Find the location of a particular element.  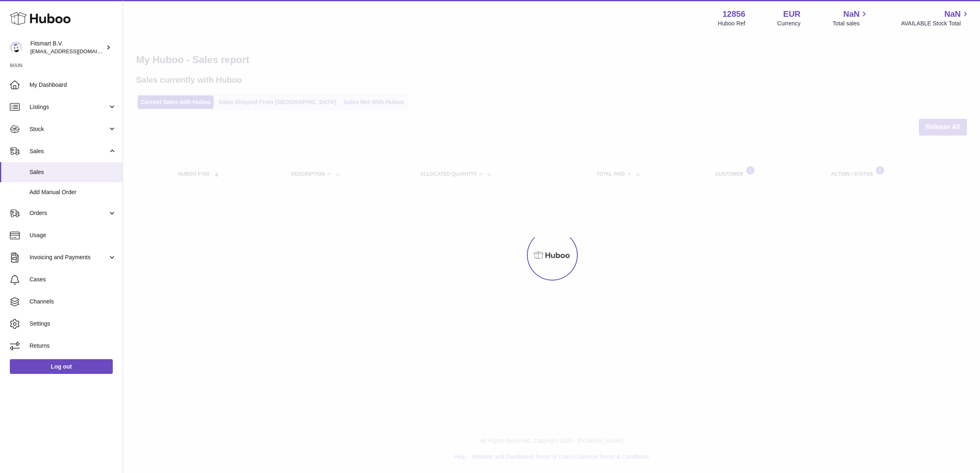

span: Listings is located at coordinates (68, 107).